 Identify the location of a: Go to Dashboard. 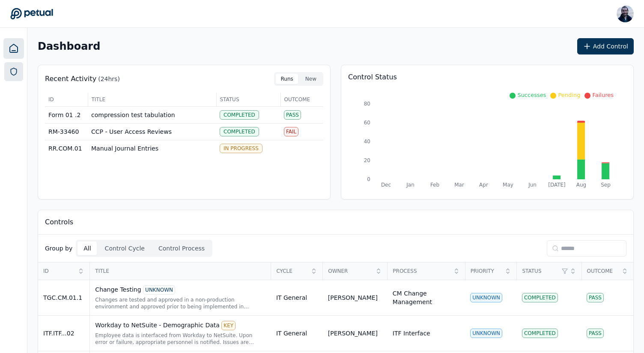
(32, 13).